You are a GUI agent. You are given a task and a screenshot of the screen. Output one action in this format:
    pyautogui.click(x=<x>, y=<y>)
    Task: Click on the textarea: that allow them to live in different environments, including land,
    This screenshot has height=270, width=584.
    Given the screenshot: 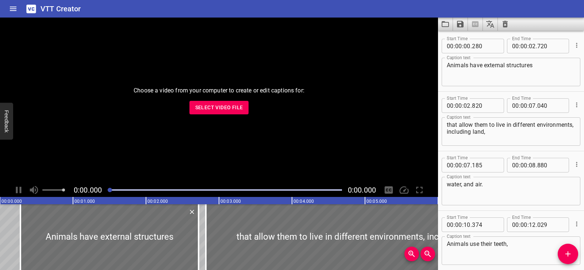 What is the action you would take?
    pyautogui.click(x=511, y=131)
    